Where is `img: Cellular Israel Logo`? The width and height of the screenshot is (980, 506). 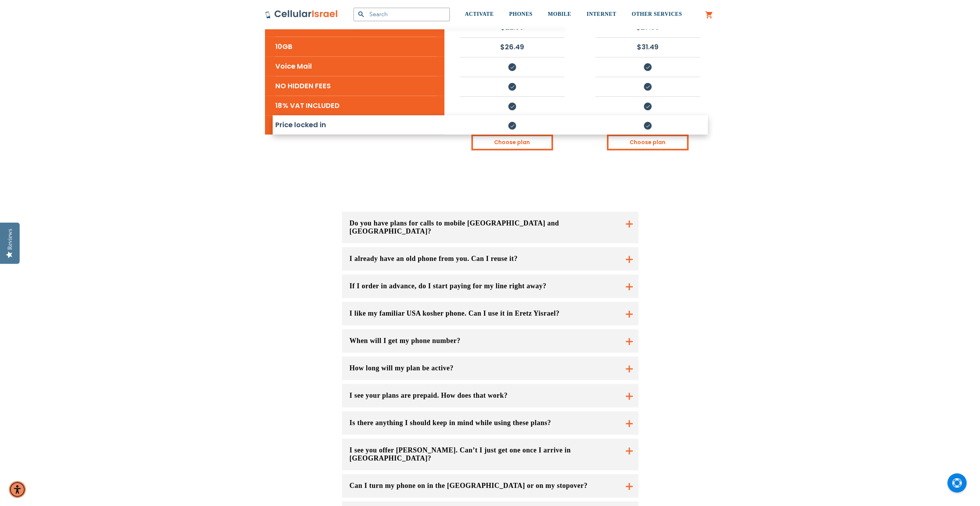
img: Cellular Israel Logo is located at coordinates (302, 14).